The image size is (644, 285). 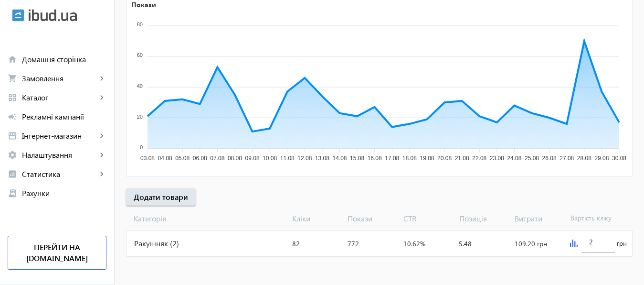 What do you see at coordinates (252, 159) in the screenshot?
I see `tspan: 09.08` at bounding box center [252, 159].